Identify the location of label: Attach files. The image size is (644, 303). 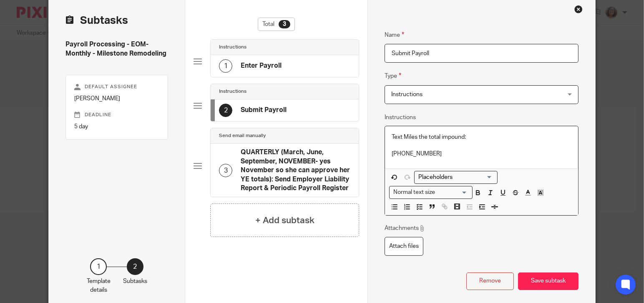
(404, 246).